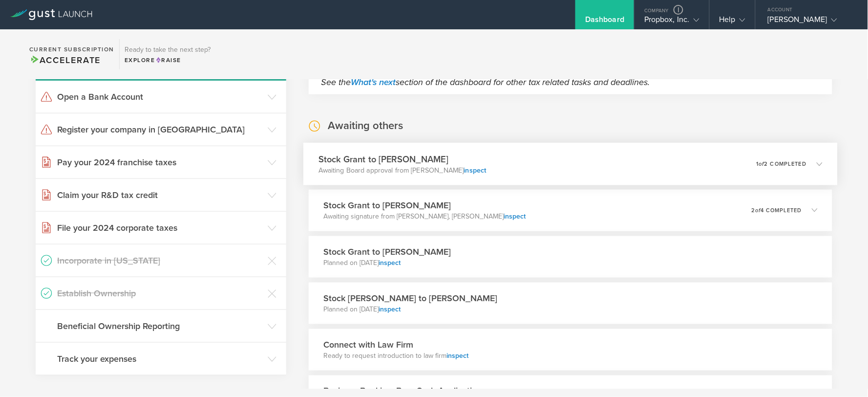  I want to click on h3: Pay your 2024 franchise taxes, so click(160, 162).